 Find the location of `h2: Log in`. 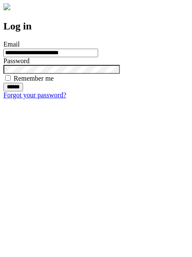

h2: Log in is located at coordinates (96, 26).